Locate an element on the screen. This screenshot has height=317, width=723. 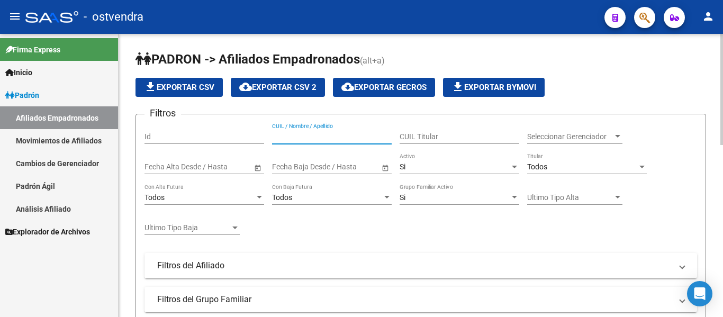
button: Exportar Bymovi is located at coordinates (494, 87).